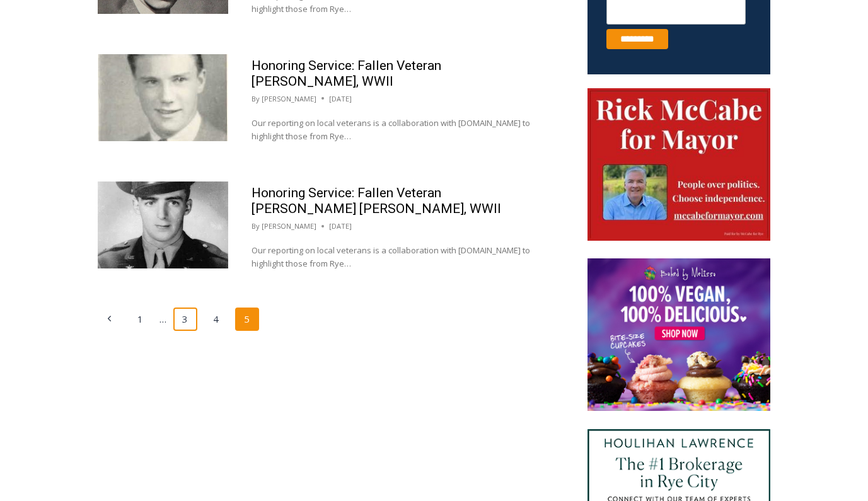 This screenshot has width=868, height=501. What do you see at coordinates (141, 319) in the screenshot?
I see `a: 1` at bounding box center [141, 319].